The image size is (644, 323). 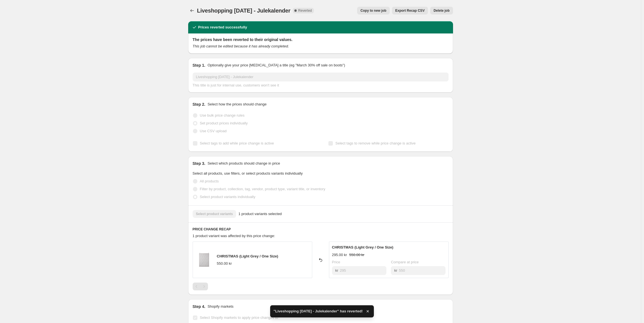 I want to click on span: All products, so click(x=210, y=181).